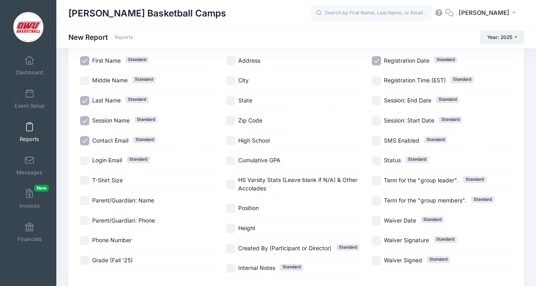 This screenshot has width=536, height=286. I want to click on input: Login EmailStandard, so click(85, 161).